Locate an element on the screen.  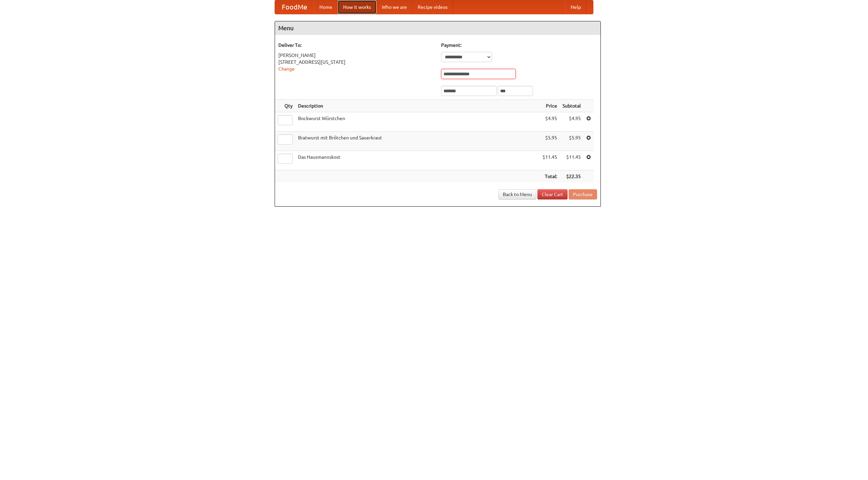
a: How it works is located at coordinates (357, 7).